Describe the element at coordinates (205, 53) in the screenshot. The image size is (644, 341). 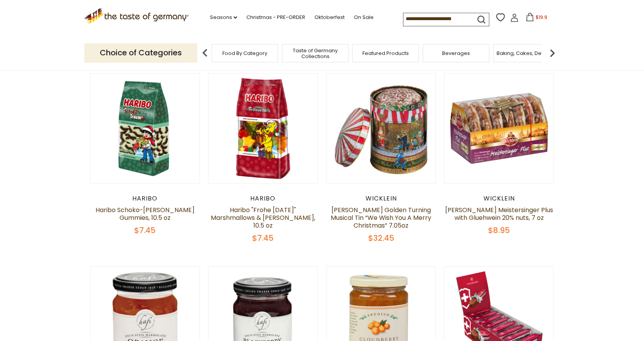
I see `img: previous arrow` at that location.